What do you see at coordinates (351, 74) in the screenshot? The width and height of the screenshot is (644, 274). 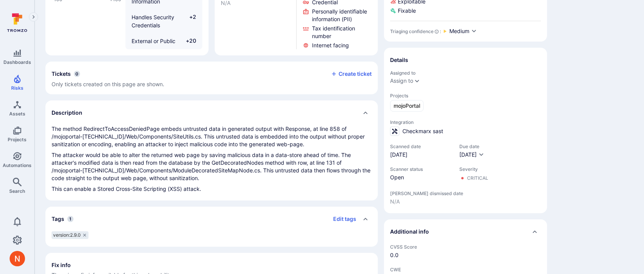 I see `button: Create ticket` at bounding box center [351, 74].